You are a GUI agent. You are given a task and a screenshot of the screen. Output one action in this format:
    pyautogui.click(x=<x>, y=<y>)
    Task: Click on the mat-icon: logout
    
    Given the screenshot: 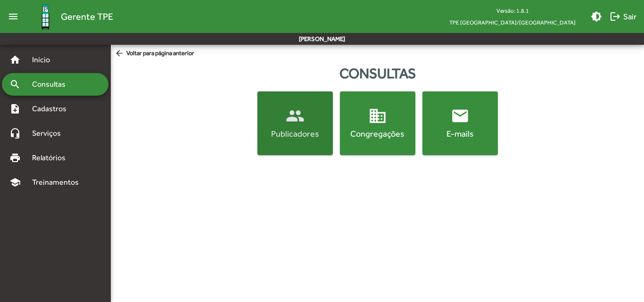 What is the action you would take?
    pyautogui.click(x=615, y=16)
    